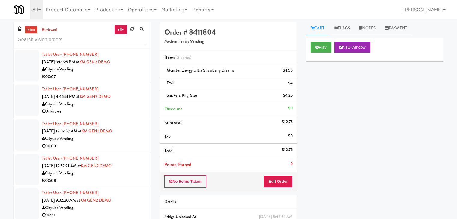 This screenshot has height=219, width=457. I want to click on a: inbox, so click(31, 30).